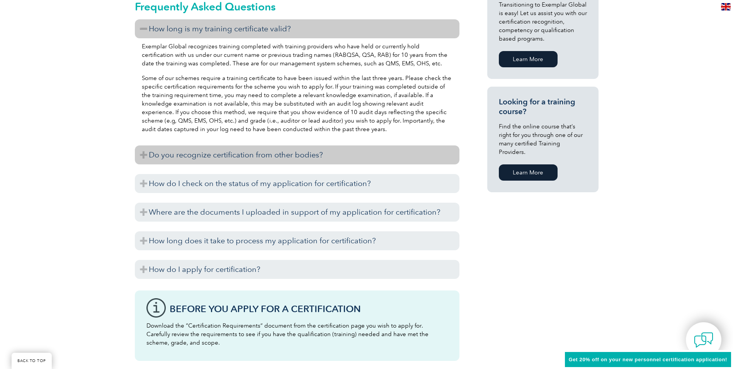 Image resolution: width=733 pixels, height=369 pixels. I want to click on h3: How long is my training certificate valid?, so click(297, 29).